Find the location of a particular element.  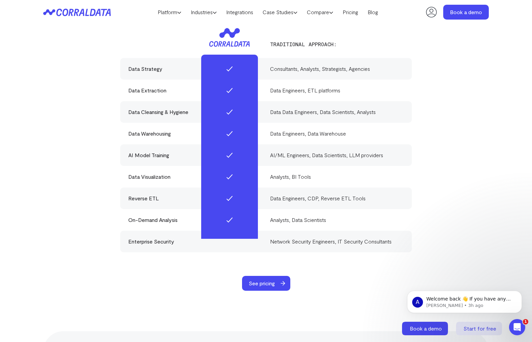

div: Analysts, BI Tools is located at coordinates (337, 177).